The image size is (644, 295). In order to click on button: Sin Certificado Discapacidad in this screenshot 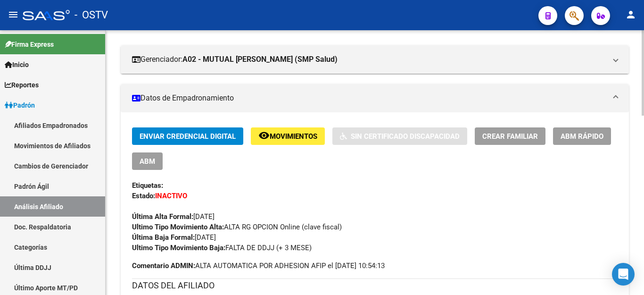, I will do `click(400, 136)`.